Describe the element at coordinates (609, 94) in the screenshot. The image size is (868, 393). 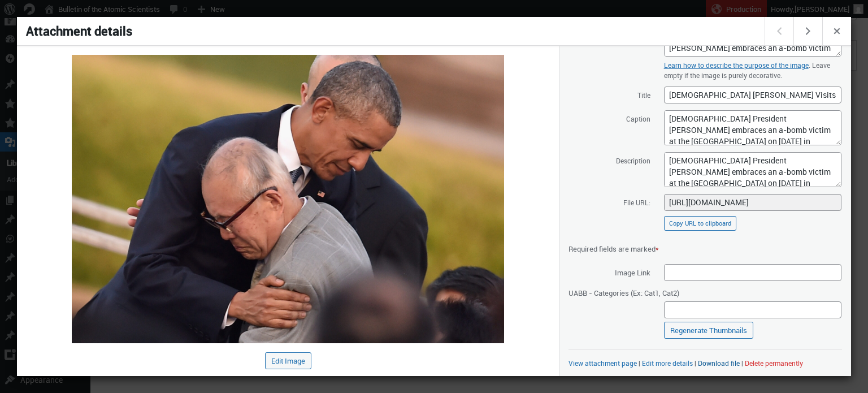
I see `label: Title` at that location.